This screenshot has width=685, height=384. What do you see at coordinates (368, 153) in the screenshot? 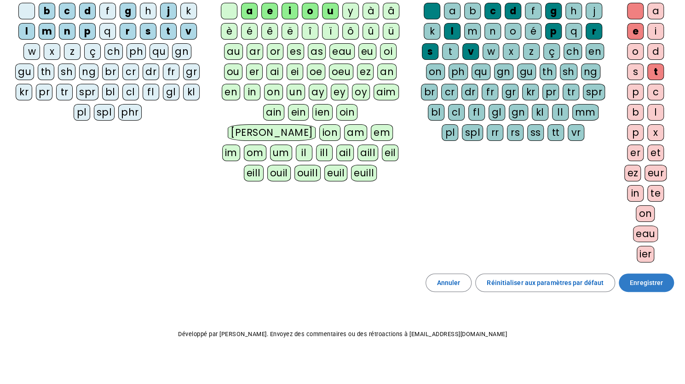
I see `div: aill` at bounding box center [368, 153].